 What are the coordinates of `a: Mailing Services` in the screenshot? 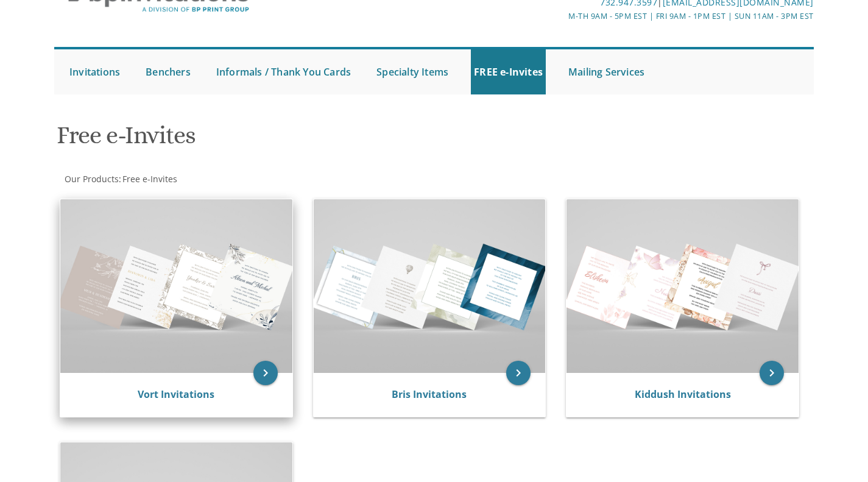 It's located at (606, 71).